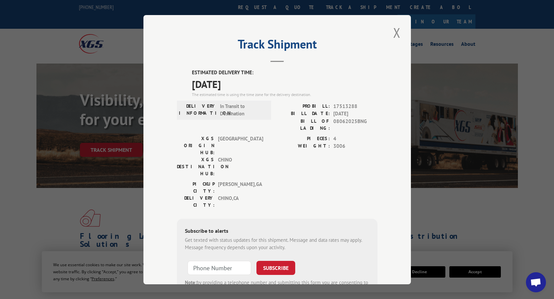 This screenshot has width=554, height=299. Describe the element at coordinates (196, 201) in the screenshot. I see `label: DELIVERY CITY:` at that location.